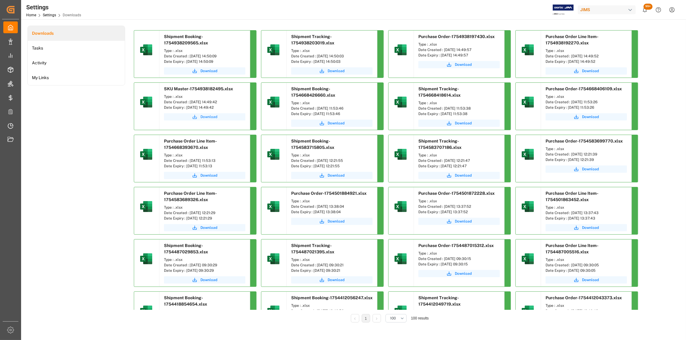  I want to click on a: Tasks, so click(76, 48).